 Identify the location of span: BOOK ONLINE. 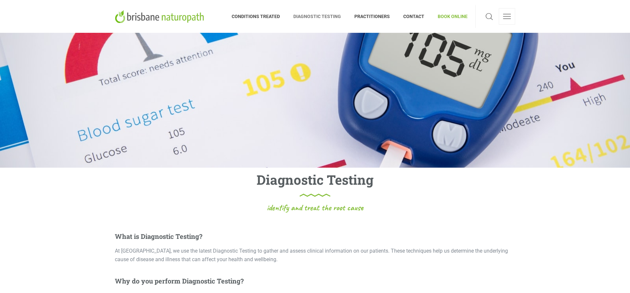
(449, 16).